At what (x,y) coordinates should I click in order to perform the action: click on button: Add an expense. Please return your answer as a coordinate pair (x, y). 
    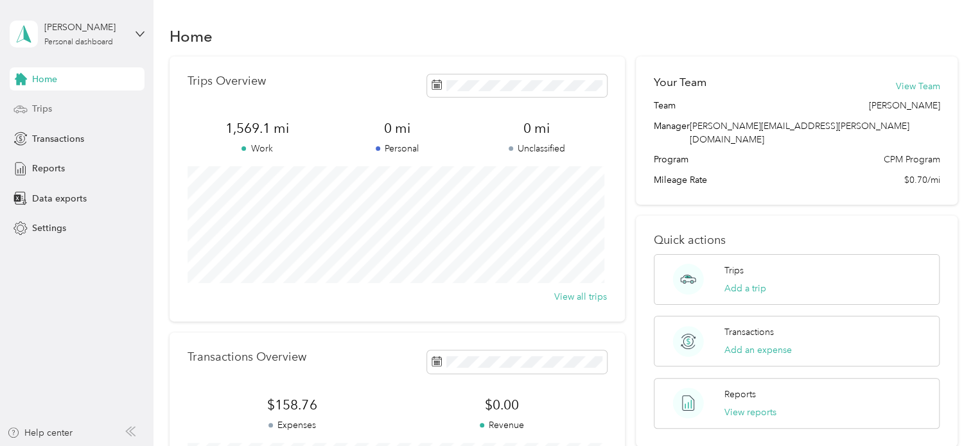
    Looking at the image, I should click on (757, 350).